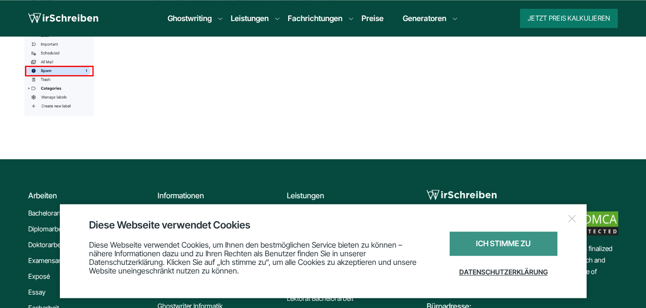 This screenshot has height=308, width=646. I want to click on div: Diese Webseite verwendet Cookies, um Ihnen den bestmöglichen Service bieten zu können – nähere In..., so click(257, 257).